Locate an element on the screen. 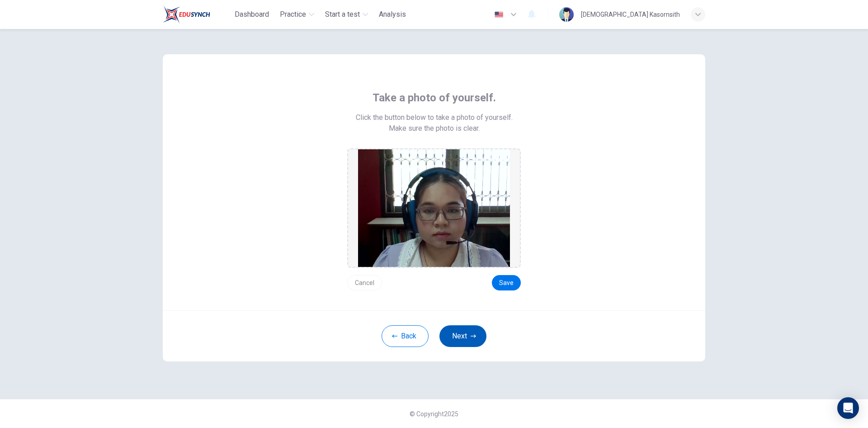 The image size is (868, 428). button: Save is located at coordinates (506, 283).